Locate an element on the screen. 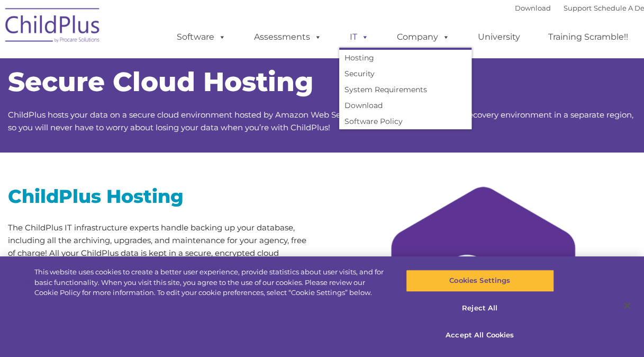  p: The ChildPlus IT infrastructure experts handle backing up your database, including all the archiv... is located at coordinates (161, 253).